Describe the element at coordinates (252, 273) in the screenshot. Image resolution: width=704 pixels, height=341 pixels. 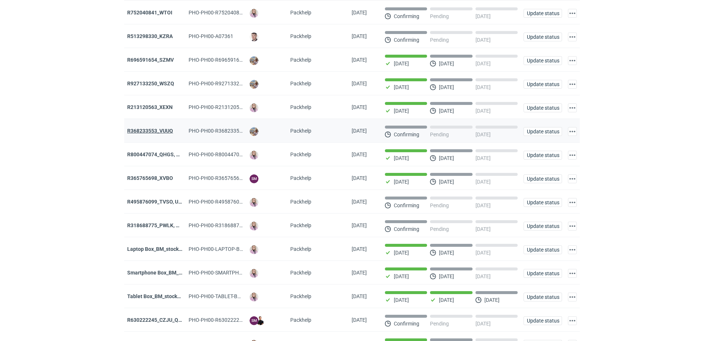
I see `span: PHO-PH00-SMARTPHONE-BOX_BM_STOCK_TEST-RUN` at that location.